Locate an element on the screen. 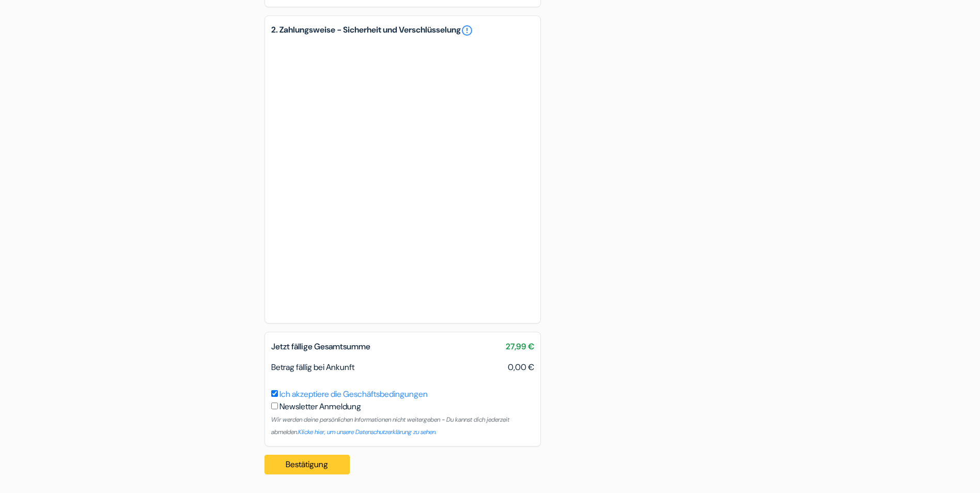  a: Ich akzeptiere die Geschäftsbedingungen is located at coordinates (353, 394).